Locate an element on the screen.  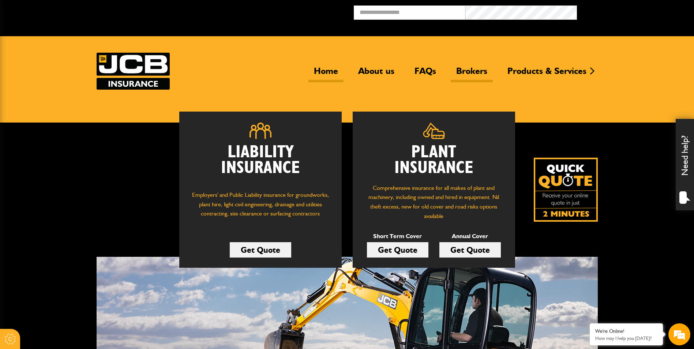
textarea: Type your message and hit 'Enter' is located at coordinates (71, 176).